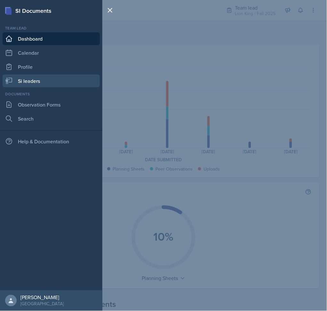  I want to click on div: Help & Documentation, so click(51, 141).